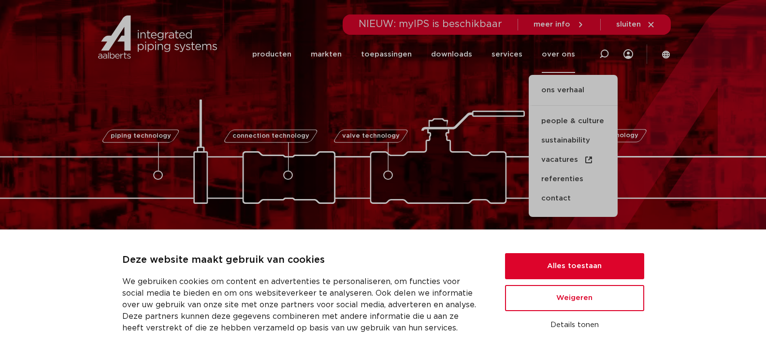 Image resolution: width=766 pixels, height=357 pixels. What do you see at coordinates (451, 54) in the screenshot?
I see `a: downloads` at bounding box center [451, 54].